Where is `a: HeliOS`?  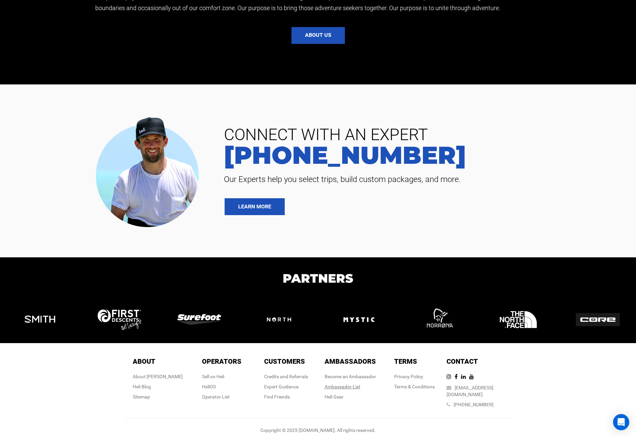
a: HeliOS is located at coordinates (209, 387).